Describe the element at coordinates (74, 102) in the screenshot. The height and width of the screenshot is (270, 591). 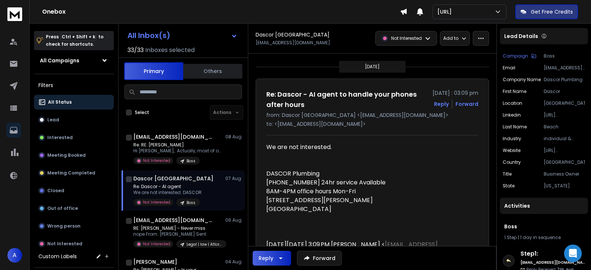
I see `button: All Status` at that location.